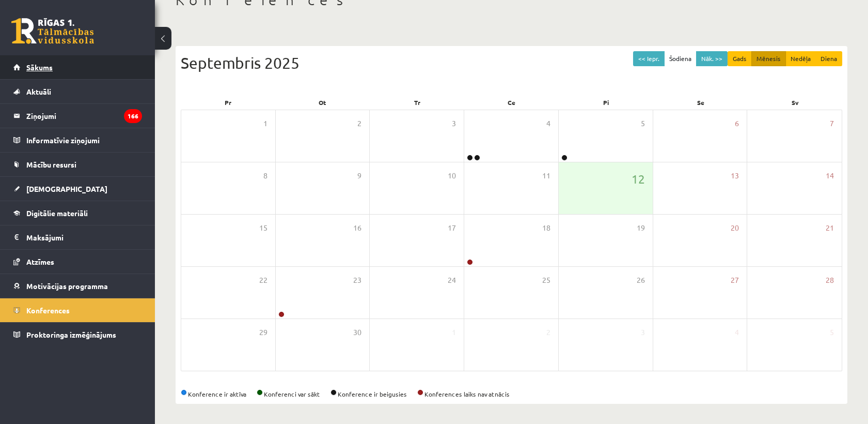  Describe the element at coordinates (84, 238) in the screenshot. I see `legend: Maksājumi` at that location.